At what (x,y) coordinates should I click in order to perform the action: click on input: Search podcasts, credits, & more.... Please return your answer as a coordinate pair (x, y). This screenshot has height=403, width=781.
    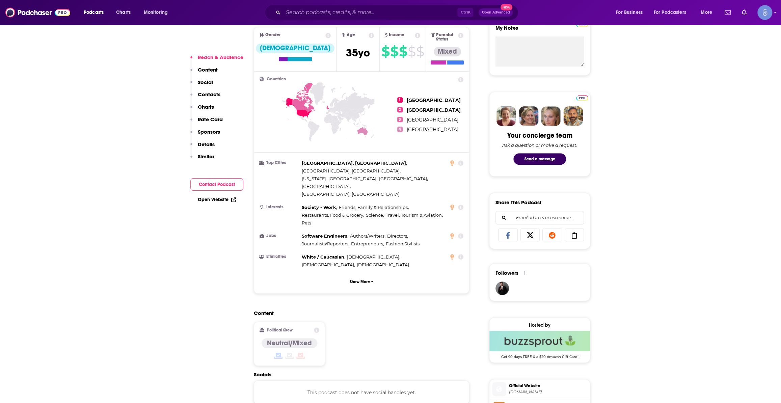
    Looking at the image, I should click on (370, 12).